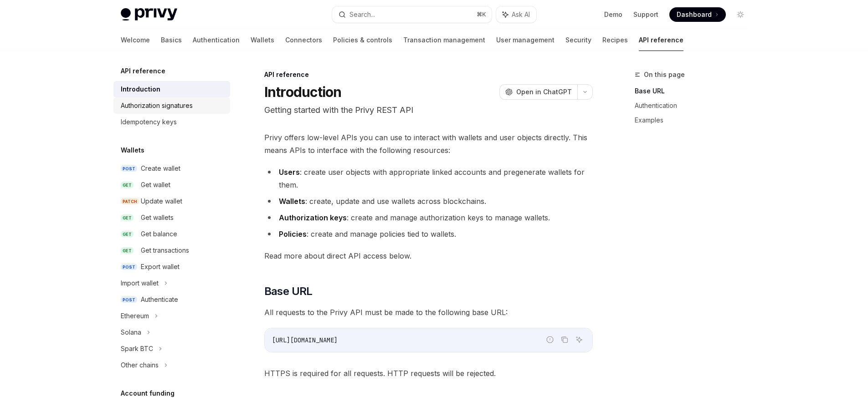  I want to click on span: Open in ChatGPT, so click(544, 92).